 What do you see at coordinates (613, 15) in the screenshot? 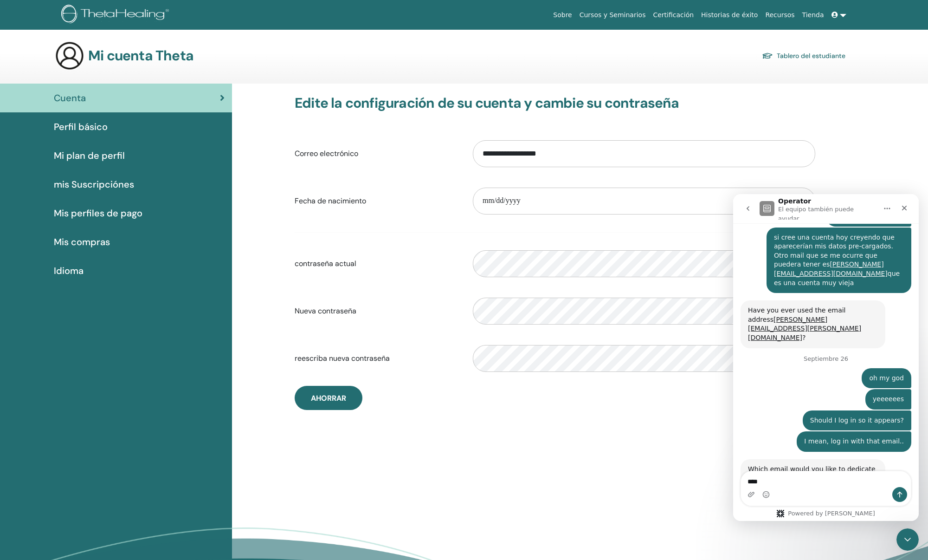
I see `a: Cursos y Seminarios` at bounding box center [613, 15].